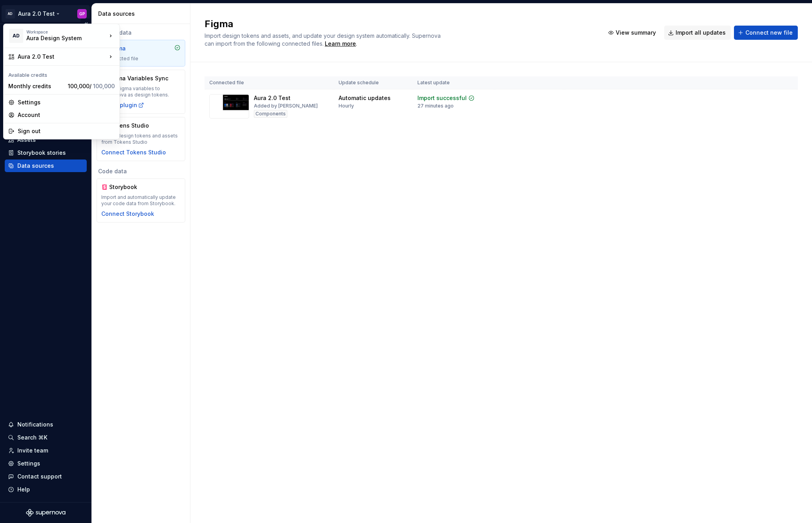 The height and width of the screenshot is (523, 812). I want to click on div: Account, so click(66, 115).